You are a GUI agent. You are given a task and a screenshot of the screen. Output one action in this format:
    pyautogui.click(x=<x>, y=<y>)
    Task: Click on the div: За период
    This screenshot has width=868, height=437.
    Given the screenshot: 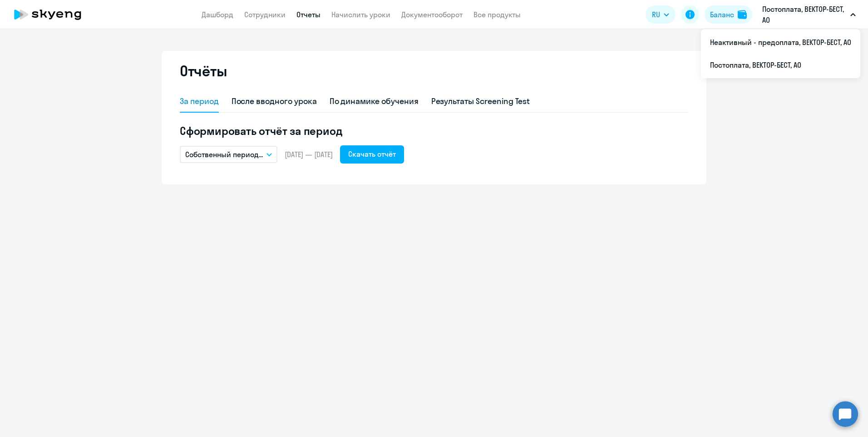 What is the action you would take?
    pyautogui.click(x=200, y=102)
    